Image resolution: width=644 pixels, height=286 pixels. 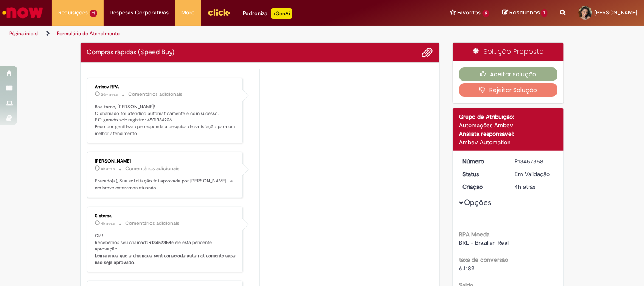 I want to click on span: 1, so click(x=544, y=13).